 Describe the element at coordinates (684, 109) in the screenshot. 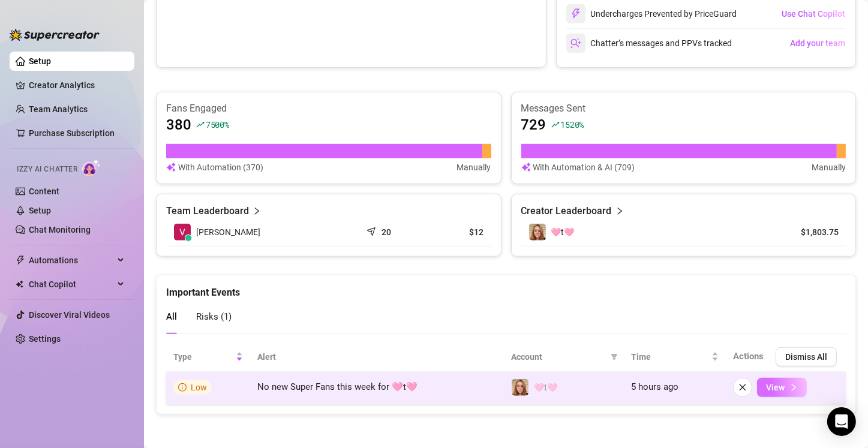

I see `article: Messages Sent` at that location.